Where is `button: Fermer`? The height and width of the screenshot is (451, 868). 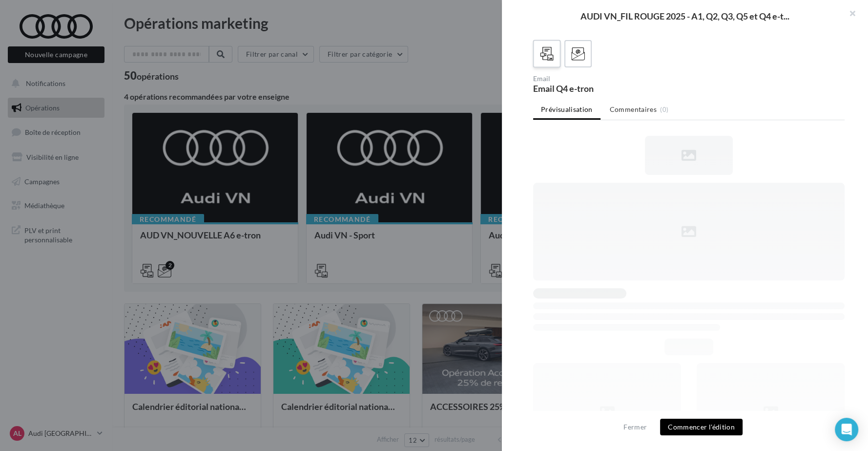
button: Fermer is located at coordinates (635, 427).